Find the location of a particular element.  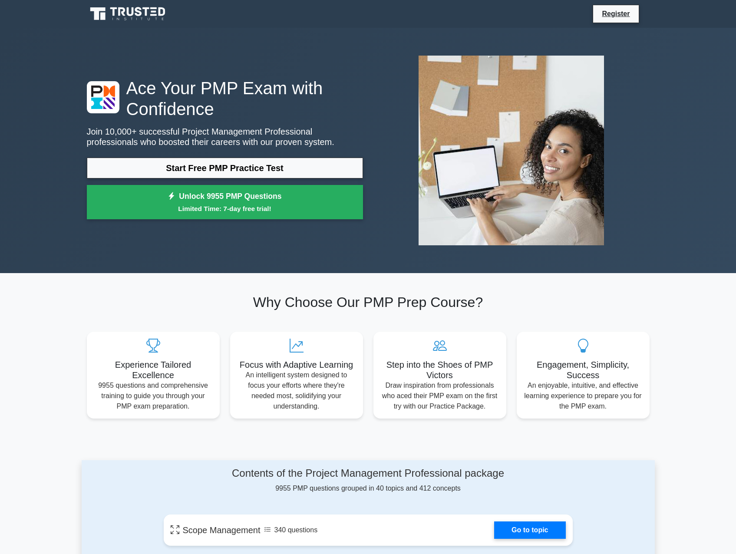

a: Register is located at coordinates (616, 13).